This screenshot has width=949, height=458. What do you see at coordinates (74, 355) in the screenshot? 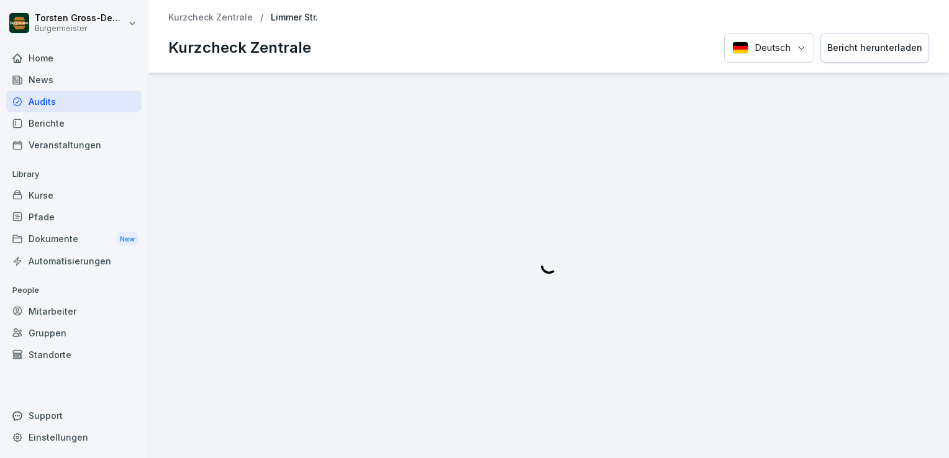
I see `div: Standorte` at bounding box center [74, 355].